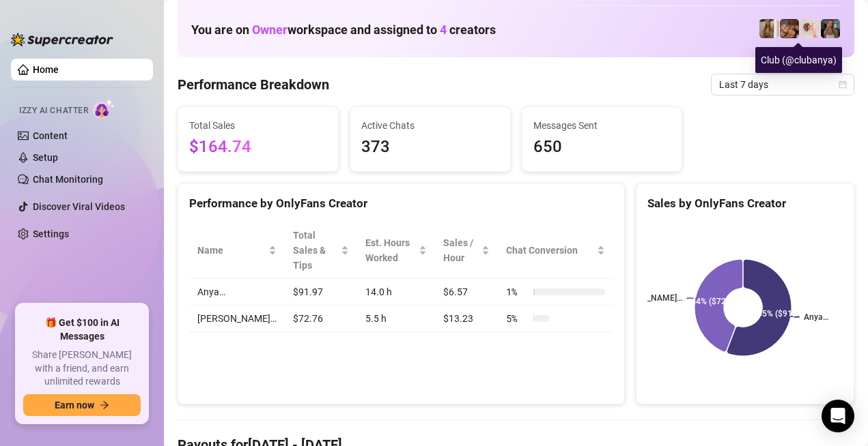  I want to click on a: Settings, so click(51, 234).